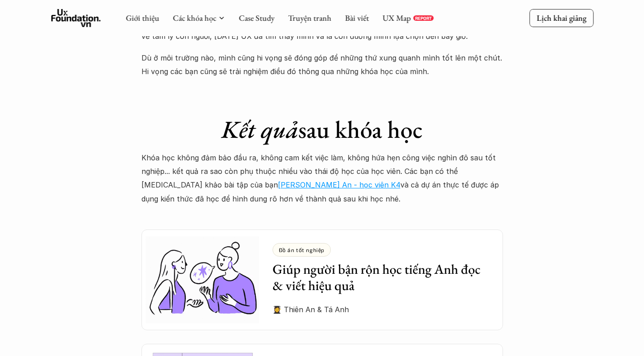 This screenshot has height=356, width=644. What do you see at coordinates (381, 309) in the screenshot?
I see `p: 👩‍🎓 Thiên An & Tá Anh` at bounding box center [381, 309].